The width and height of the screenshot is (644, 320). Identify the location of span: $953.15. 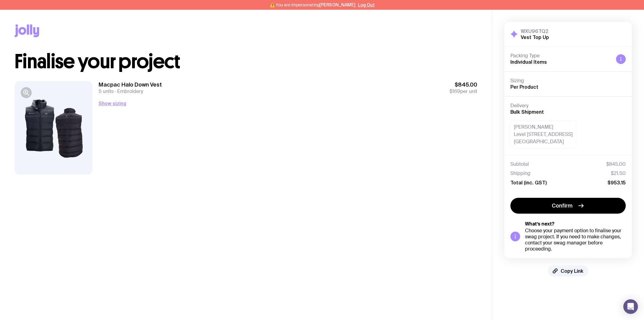
(617, 182).